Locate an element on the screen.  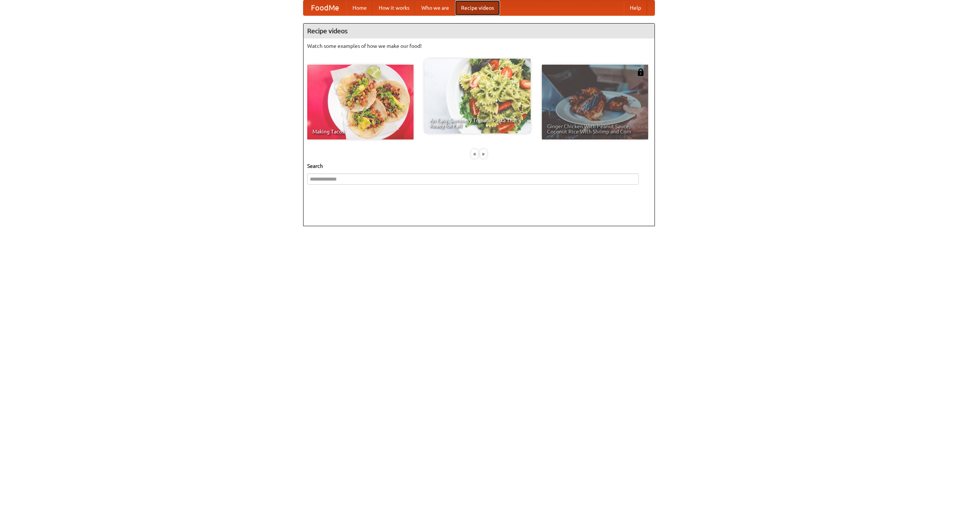
a: FoodMe is located at coordinates (325, 8).